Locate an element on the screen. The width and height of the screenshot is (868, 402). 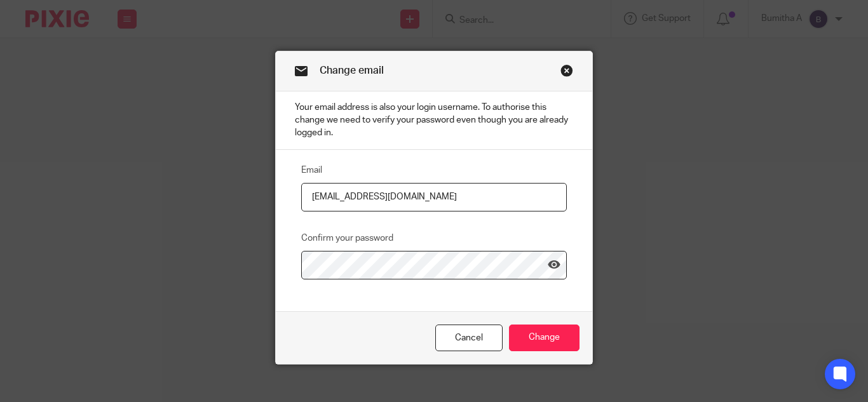
label: Confirm your password is located at coordinates (347, 239).